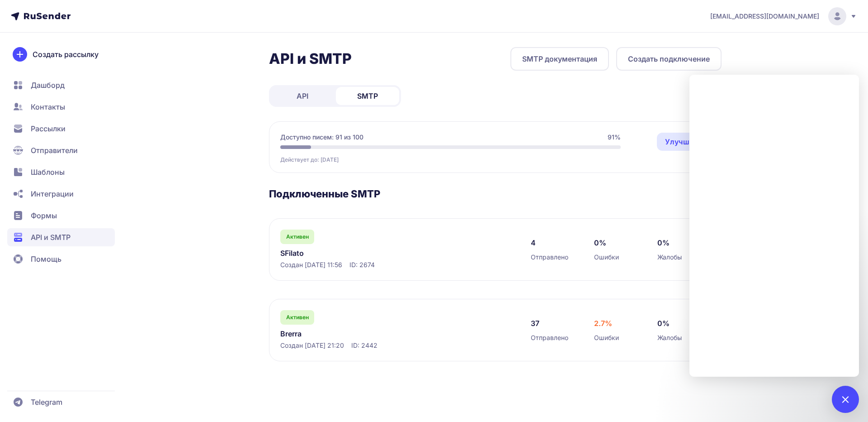 The width and height of the screenshot is (868, 422). Describe the element at coordinates (52, 194) in the screenshot. I see `span: Интеграции` at that location.